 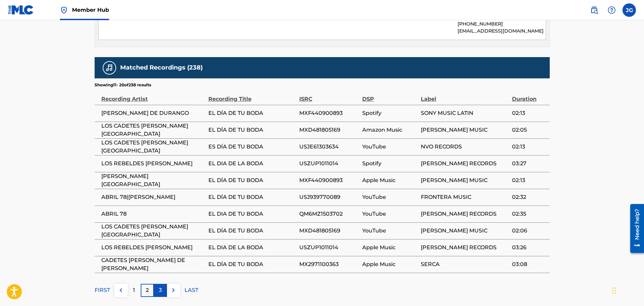 What do you see at coordinates (329, 147) in the screenshot?
I see `span: USJE61303634` at bounding box center [329, 147].